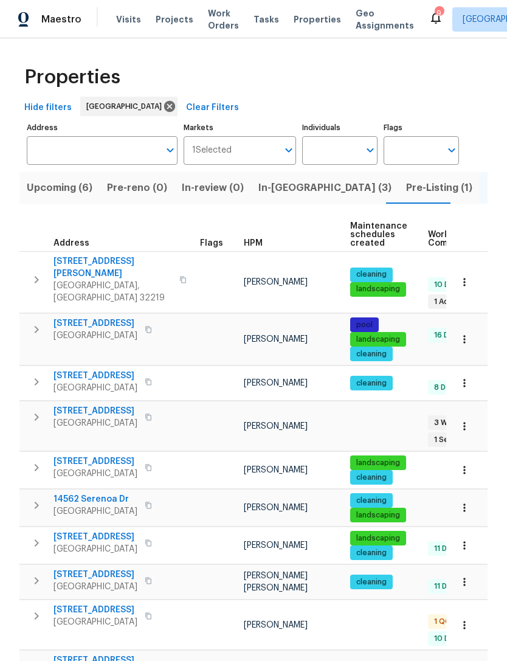 The width and height of the screenshot is (507, 661). I want to click on span: Geo Assignments, so click(385, 19).